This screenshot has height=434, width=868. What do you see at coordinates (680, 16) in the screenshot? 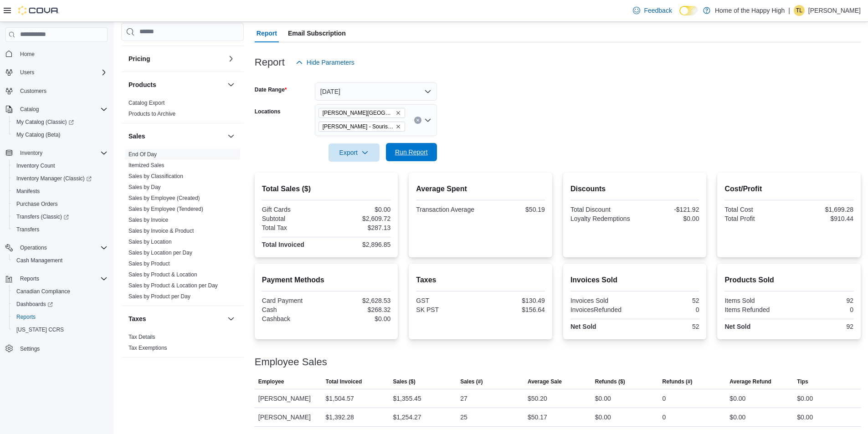
I see `span: Dark Mode` at bounding box center [680, 16].